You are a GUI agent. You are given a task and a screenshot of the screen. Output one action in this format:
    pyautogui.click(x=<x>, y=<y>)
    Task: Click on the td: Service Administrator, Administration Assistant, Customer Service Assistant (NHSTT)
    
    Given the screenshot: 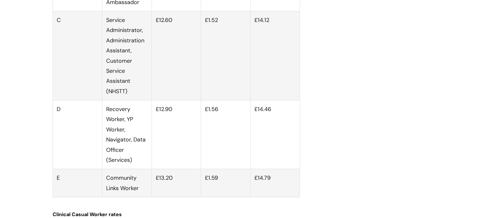 What is the action you would take?
    pyautogui.click(x=127, y=55)
    